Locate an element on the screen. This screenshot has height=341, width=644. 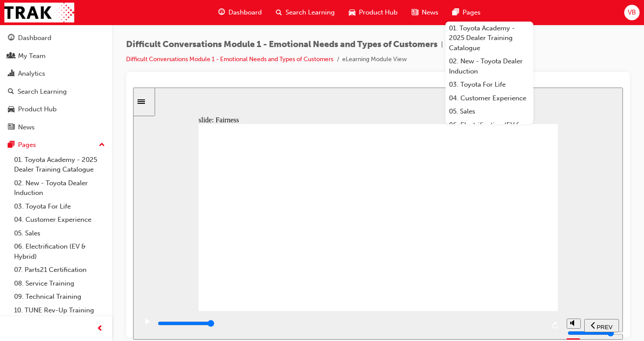
span: Difficult Conversations Module 1 - Emotional Needs and Types of Customers is located at coordinates (282, 44).